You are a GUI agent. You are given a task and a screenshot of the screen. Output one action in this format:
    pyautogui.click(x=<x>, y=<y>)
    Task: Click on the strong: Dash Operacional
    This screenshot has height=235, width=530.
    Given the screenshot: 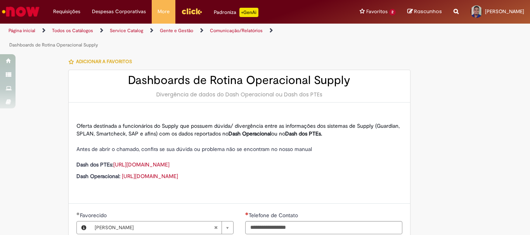 What is the action you would take?
    pyautogui.click(x=250, y=134)
    